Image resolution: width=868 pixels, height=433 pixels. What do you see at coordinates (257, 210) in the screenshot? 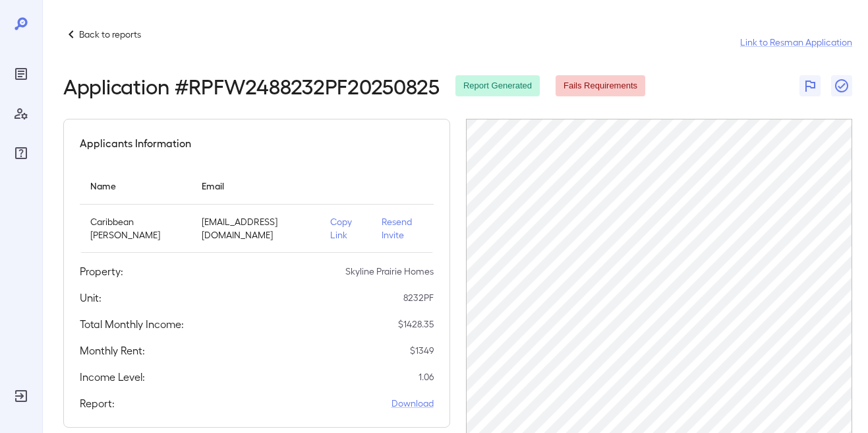
I see `table: simple table` at bounding box center [257, 210].